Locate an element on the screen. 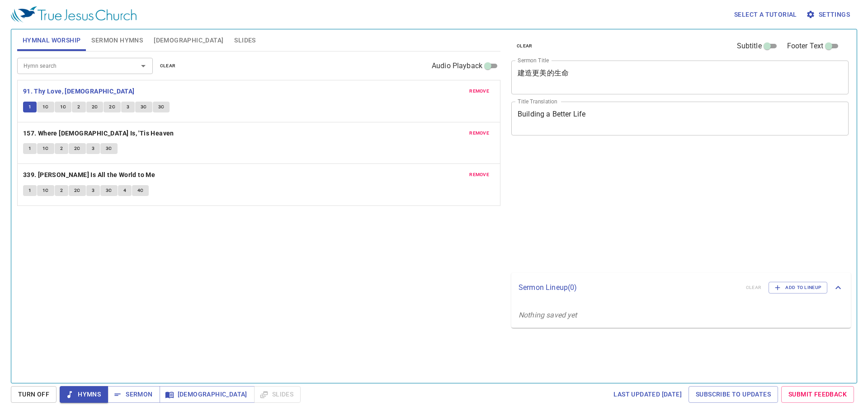 This screenshot has height=415, width=868. button: Turn Off is located at coordinates (33, 395).